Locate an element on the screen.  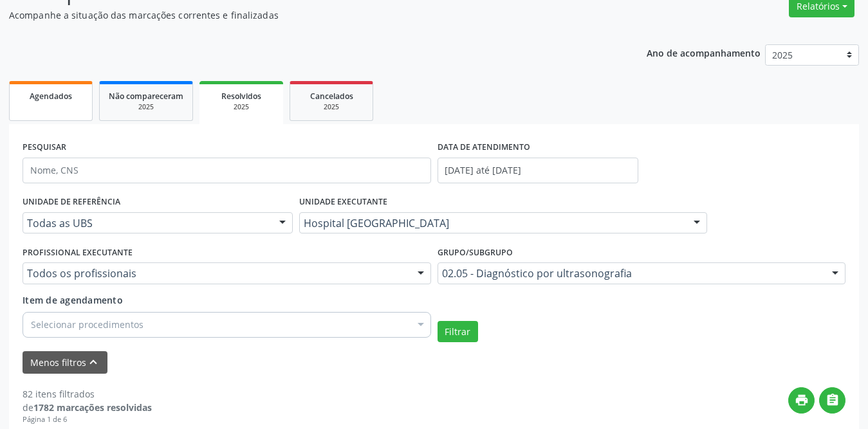
button: Menos filtroskeyboard_arrow_up is located at coordinates (65, 362).